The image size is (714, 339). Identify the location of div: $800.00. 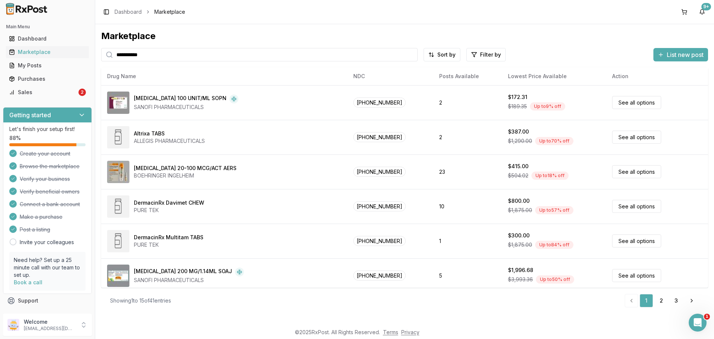
(519, 201).